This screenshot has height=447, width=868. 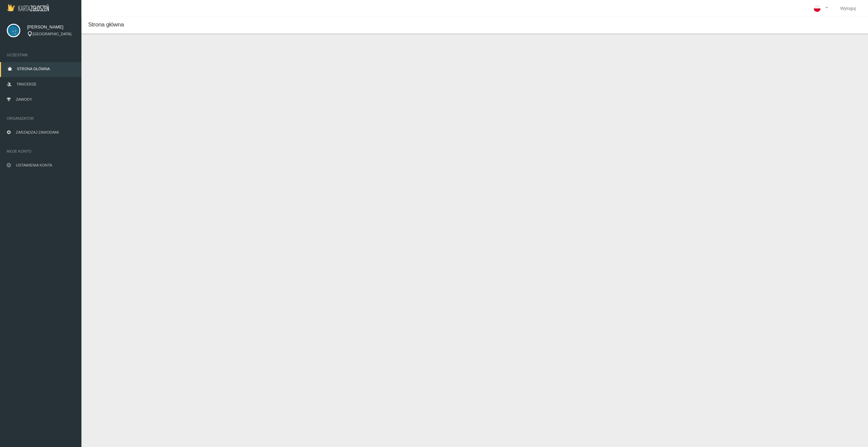 I want to click on span: Tancerze, so click(x=26, y=84).